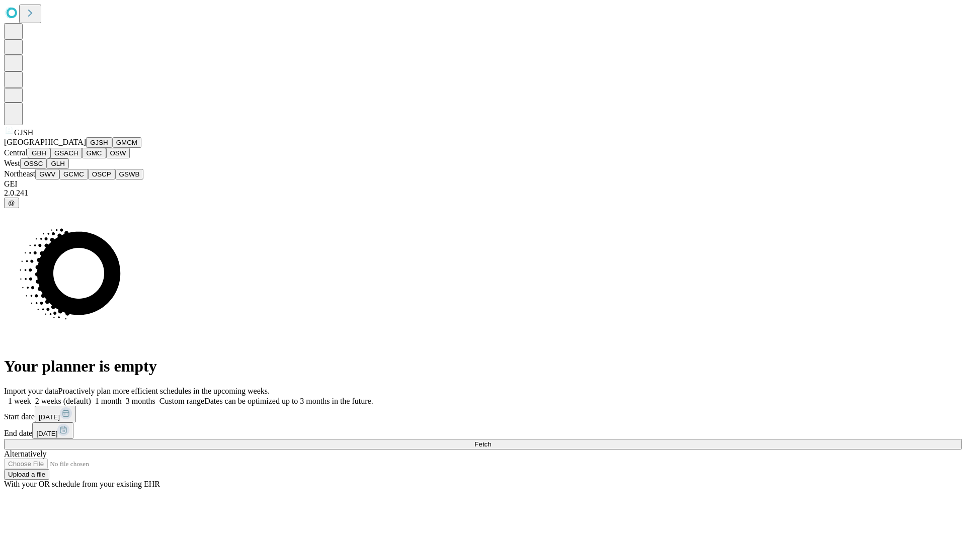 Image resolution: width=966 pixels, height=543 pixels. Describe the element at coordinates (16, 152) in the screenshot. I see `span: Central` at that location.